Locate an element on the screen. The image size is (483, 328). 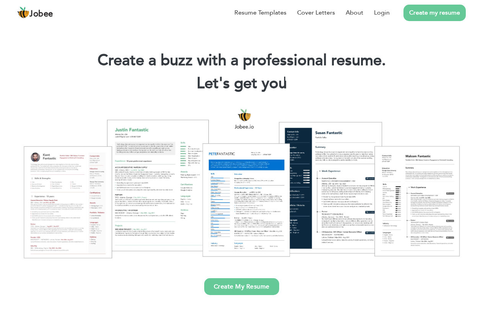
a: Resume Templates is located at coordinates (261, 13).